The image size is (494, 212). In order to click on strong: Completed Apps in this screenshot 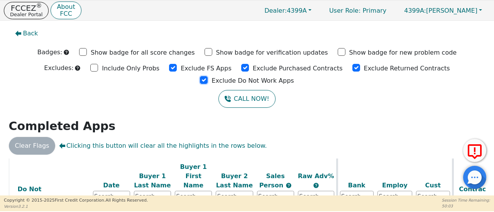, I will do `click(62, 126)`.